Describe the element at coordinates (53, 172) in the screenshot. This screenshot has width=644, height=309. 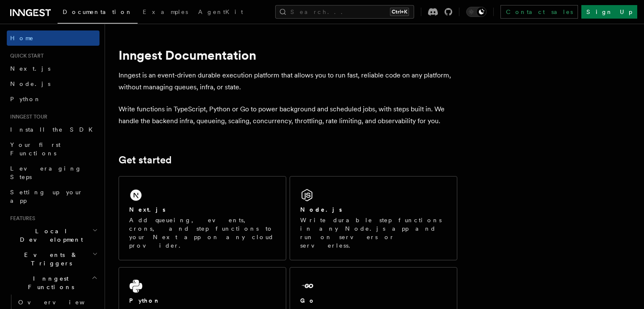
I see `a: Leveraging Steps` at that location.